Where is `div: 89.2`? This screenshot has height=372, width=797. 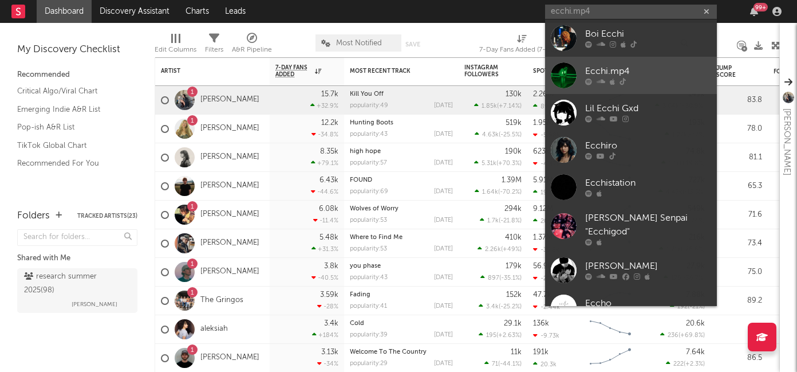 div: 89.2 is located at coordinates (739, 301).